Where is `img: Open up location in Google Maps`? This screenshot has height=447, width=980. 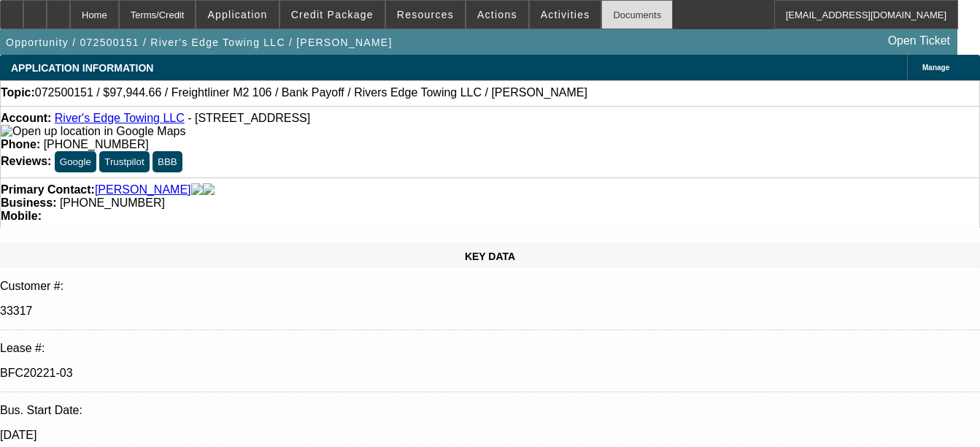
img: Open up location in Google Maps is located at coordinates (92, 132).